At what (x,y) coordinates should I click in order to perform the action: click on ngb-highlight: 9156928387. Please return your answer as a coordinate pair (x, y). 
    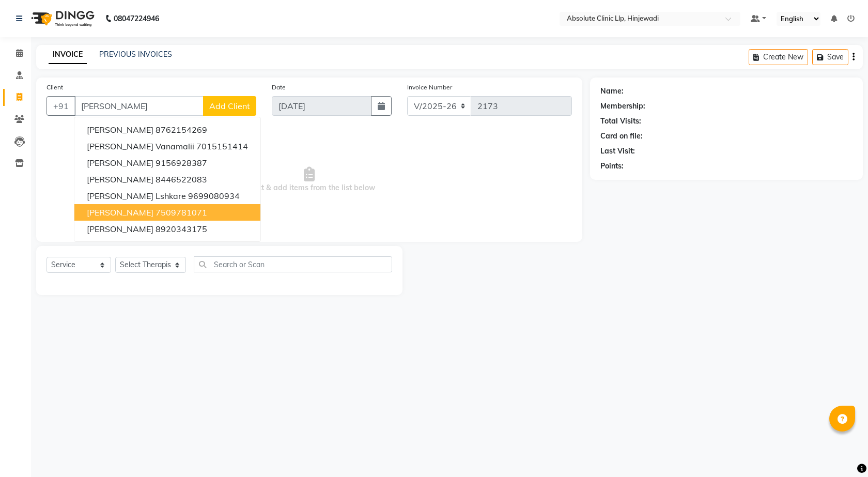
    Looking at the image, I should click on (181, 163).